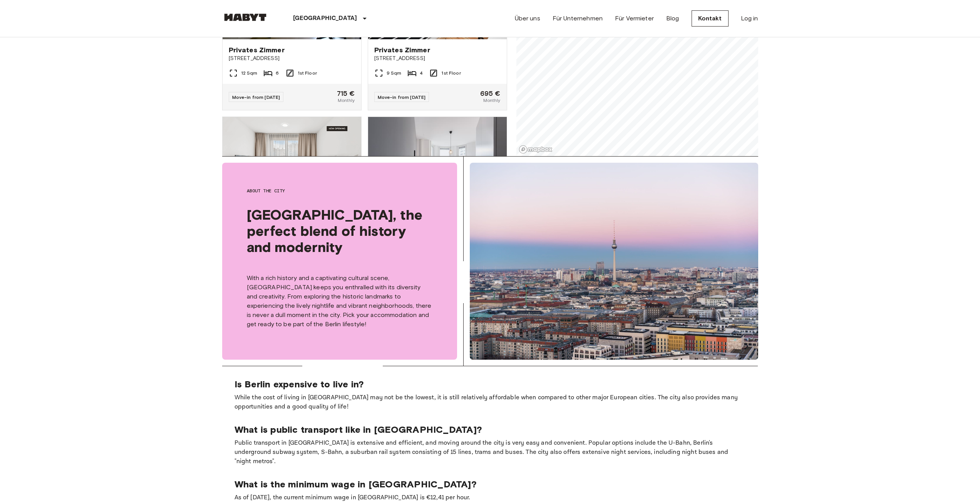 Image resolution: width=980 pixels, height=502 pixels. I want to click on p: Is Berlin expensive to live in?, so click(490, 384).